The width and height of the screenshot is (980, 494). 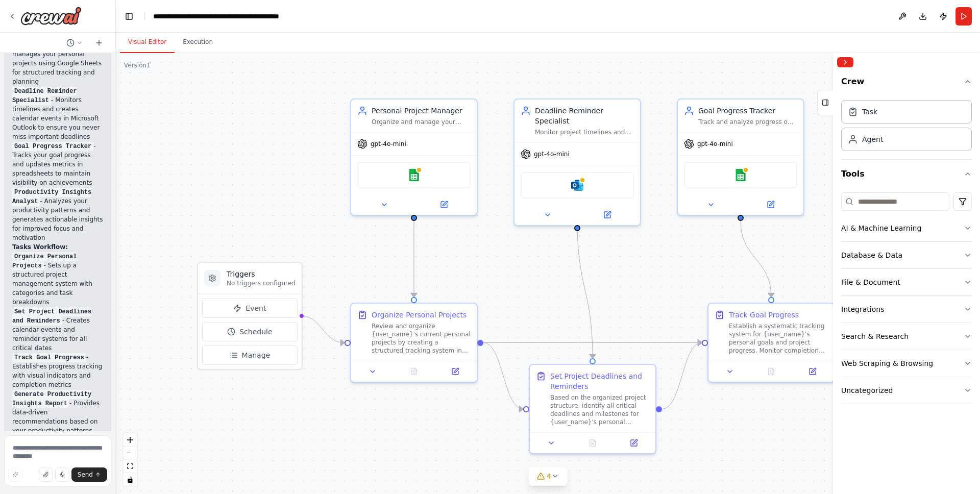 I want to click on button: AI & Machine Learning, so click(x=907, y=229).